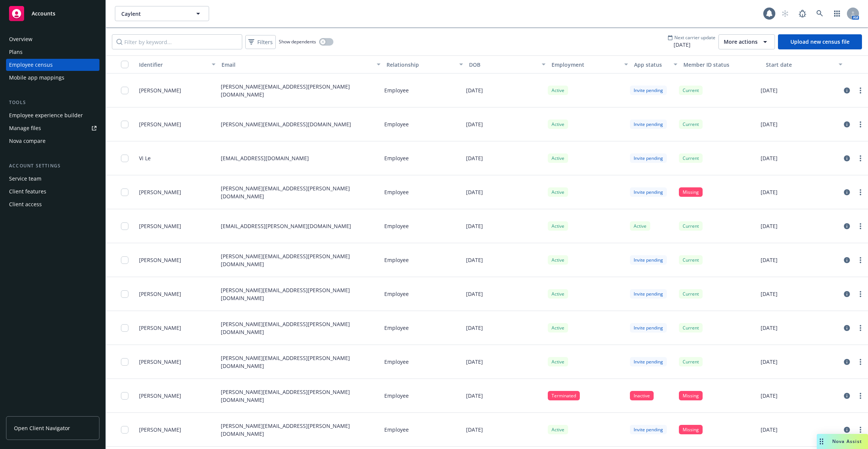 The image size is (868, 449). What do you see at coordinates (820, 42) in the screenshot?
I see `a: Upload new census file` at bounding box center [820, 42].